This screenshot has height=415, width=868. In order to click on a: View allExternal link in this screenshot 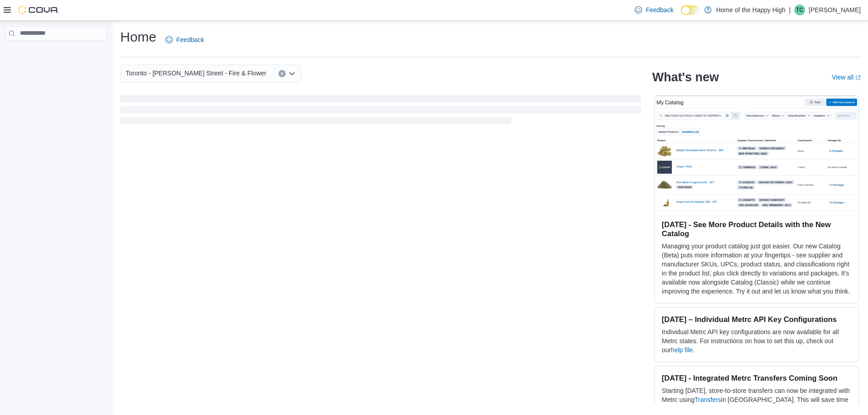, I will do `click(846, 77)`.